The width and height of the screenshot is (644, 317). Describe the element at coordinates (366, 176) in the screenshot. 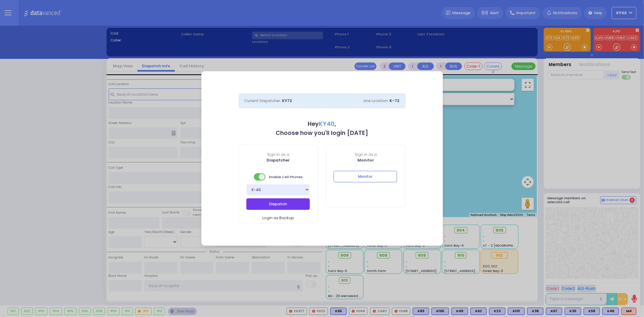

I see `button: Monitor` at that location.